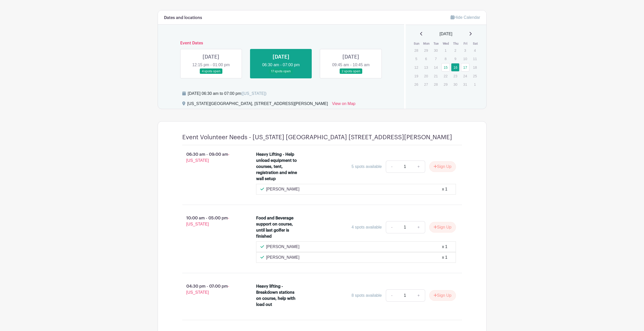 The height and width of the screenshot is (331, 644). Describe the element at coordinates (446, 67) in the screenshot. I see `a: 15` at that location.